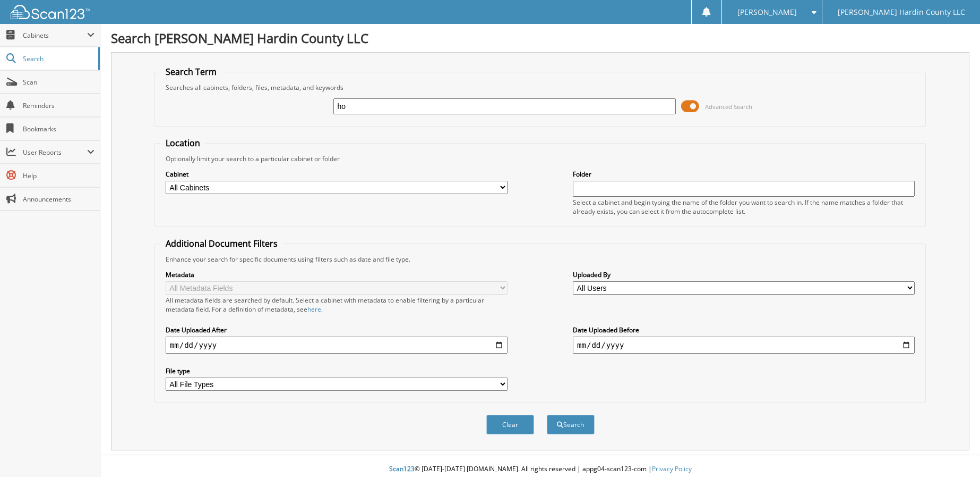  What do you see at coordinates (58, 199) in the screenshot?
I see `span: Announcements` at bounding box center [58, 199].